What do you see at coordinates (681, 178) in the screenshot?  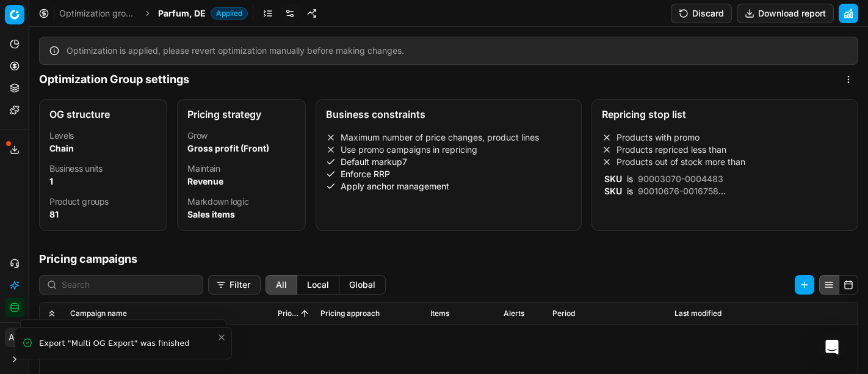 I see `span: 90003070-0004483` at bounding box center [681, 178].